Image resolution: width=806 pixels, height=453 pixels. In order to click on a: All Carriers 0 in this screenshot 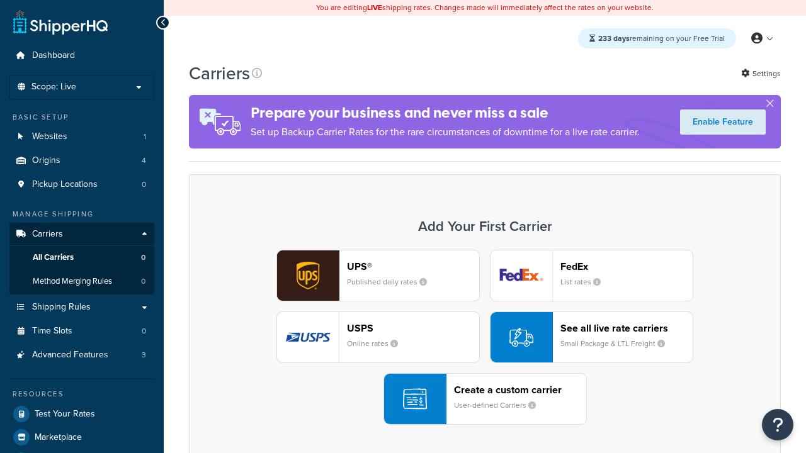, I will do `click(82, 258)`.